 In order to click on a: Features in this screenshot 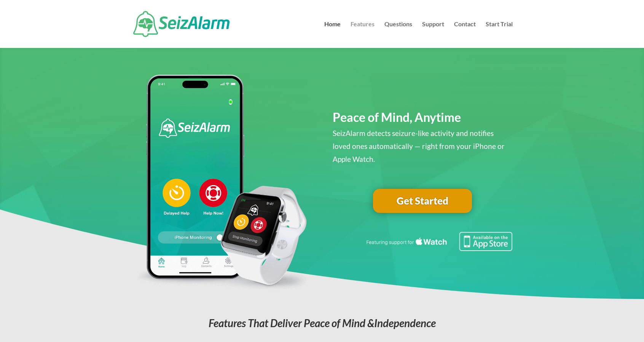, I will do `click(362, 35)`.